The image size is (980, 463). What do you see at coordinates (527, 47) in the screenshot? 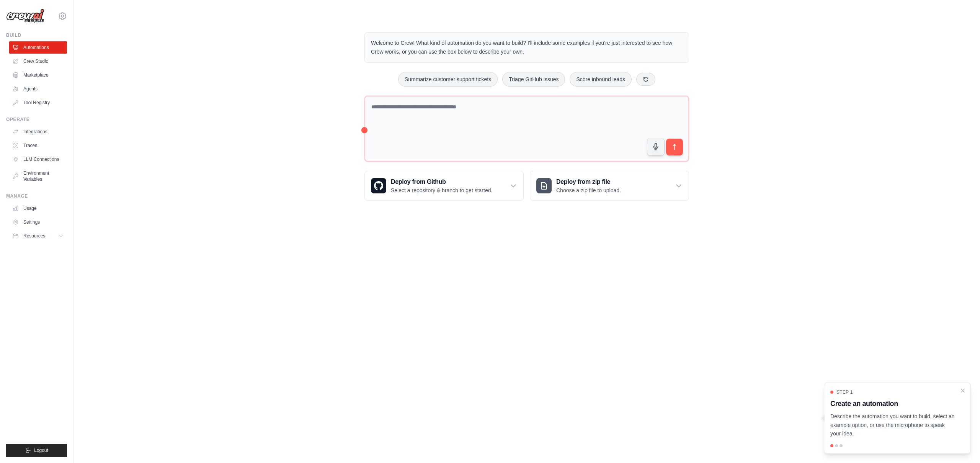
I see `p: Welcome to Crew! What kind of automation do you want to build? I'll include some examples if you'...` at bounding box center [527, 47].